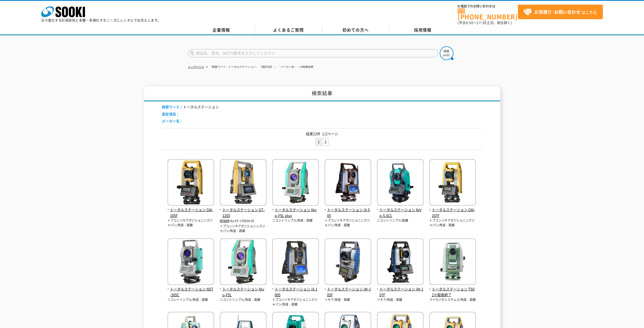  Describe the element at coordinates (453, 210) in the screenshot. I see `a: トータルステーション GM-107F` at that location.